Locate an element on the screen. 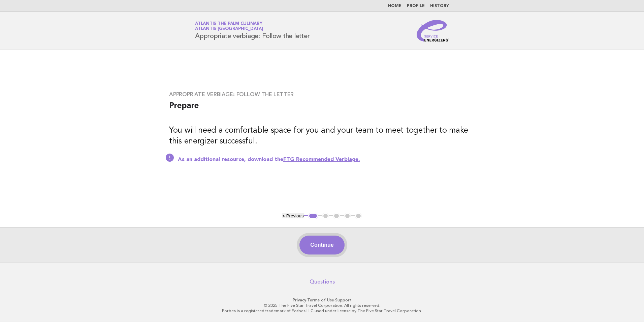 Image resolution: width=644 pixels, height=322 pixels. a: Support is located at coordinates (343, 300).